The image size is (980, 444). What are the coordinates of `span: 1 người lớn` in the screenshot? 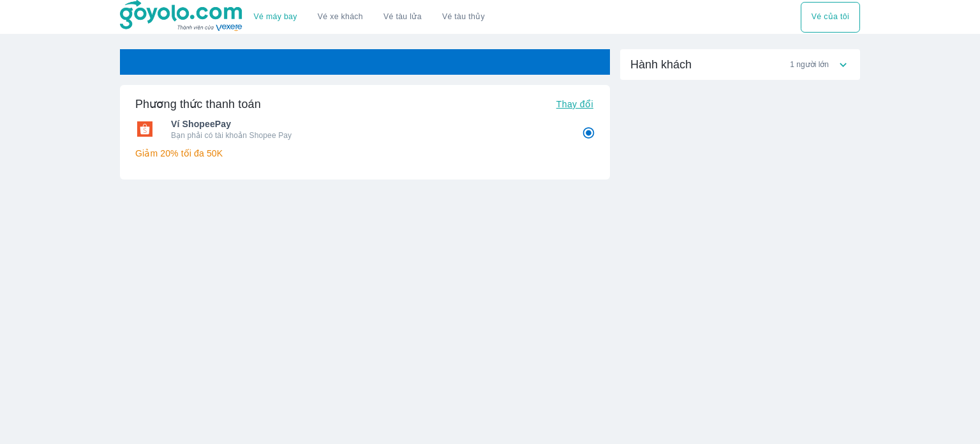 It's located at (809, 65).